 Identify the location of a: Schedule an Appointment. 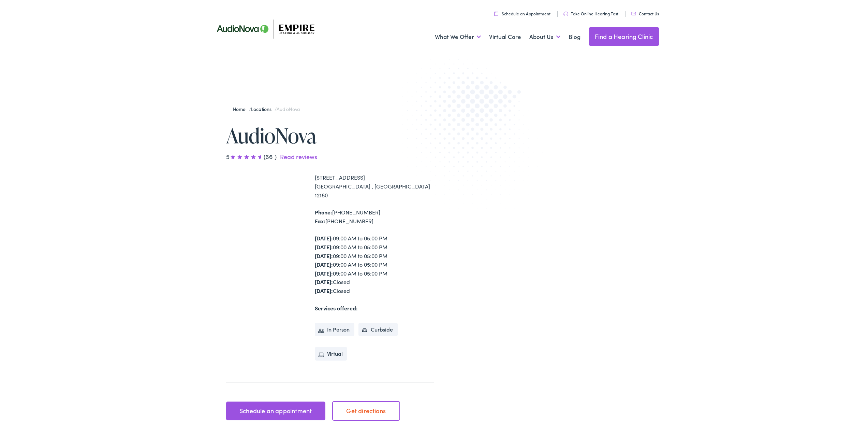
(522, 13).